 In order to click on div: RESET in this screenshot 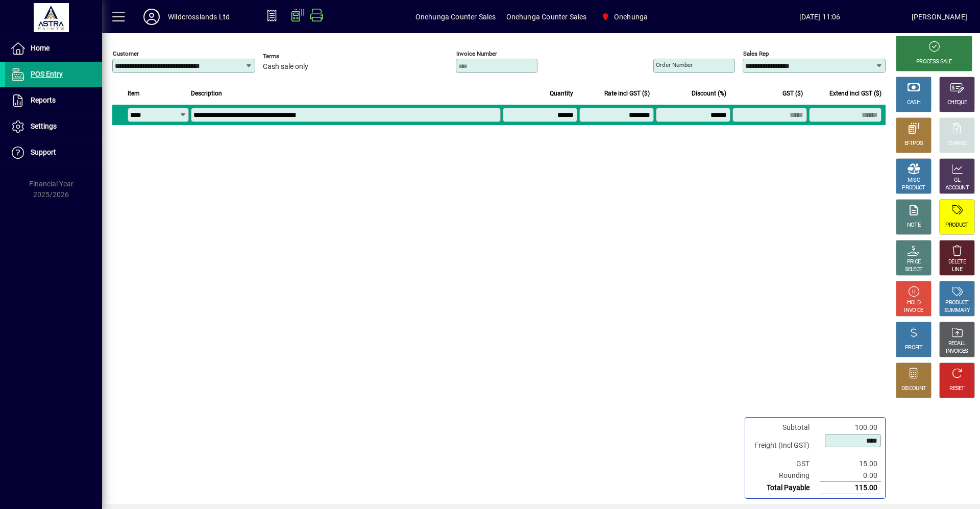, I will do `click(957, 389)`.